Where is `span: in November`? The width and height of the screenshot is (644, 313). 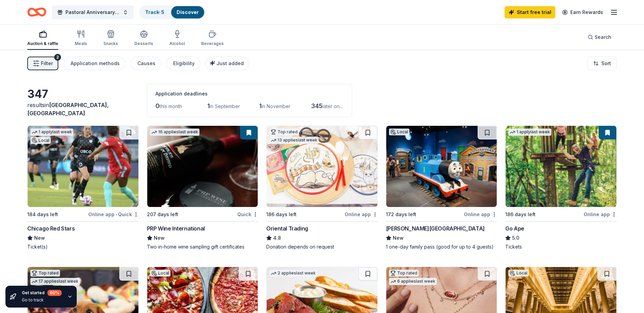 span: in November is located at coordinates (276, 106).